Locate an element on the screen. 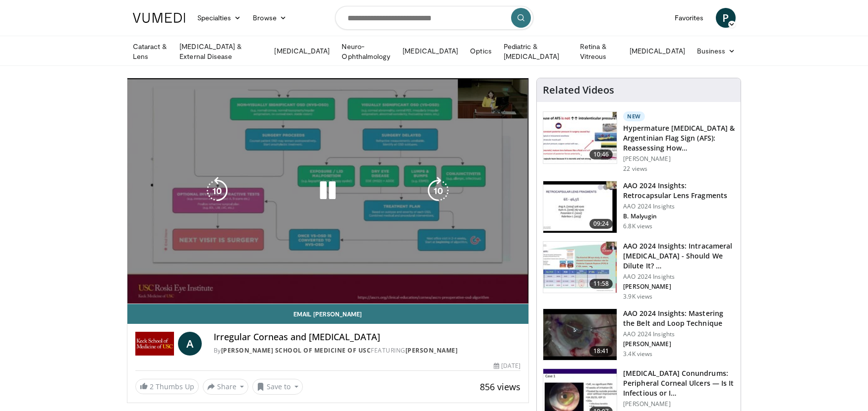 This screenshot has height=411, width=868. a: Specialties is located at coordinates (219, 18).